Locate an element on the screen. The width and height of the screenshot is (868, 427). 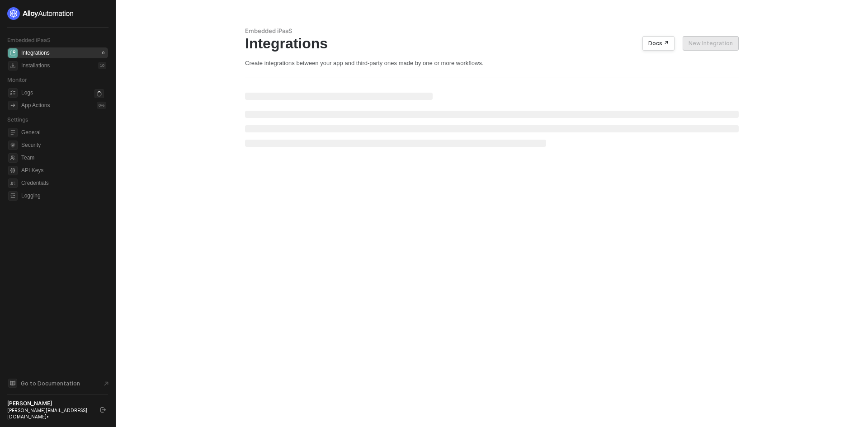
button: Docs ↗ is located at coordinates (658, 44).